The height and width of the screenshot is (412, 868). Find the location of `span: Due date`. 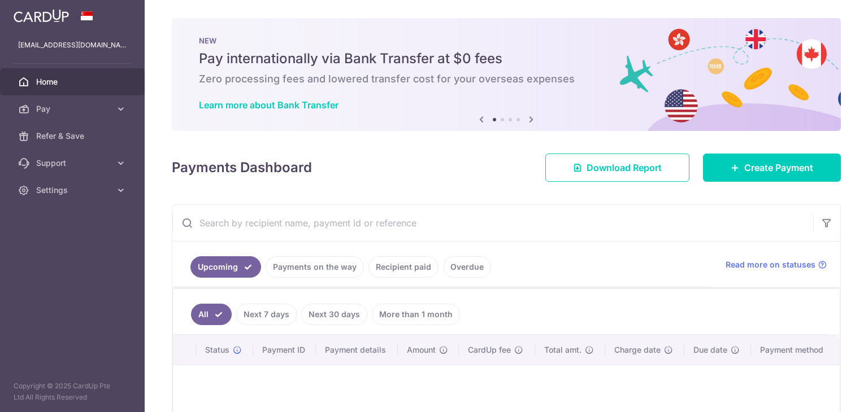

span: Due date is located at coordinates (710, 350).